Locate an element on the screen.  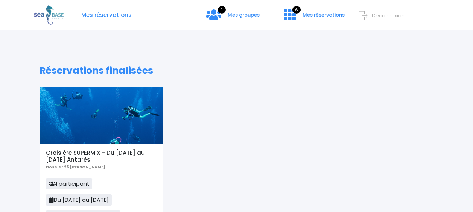
span: Mes réservations is located at coordinates (324, 15).